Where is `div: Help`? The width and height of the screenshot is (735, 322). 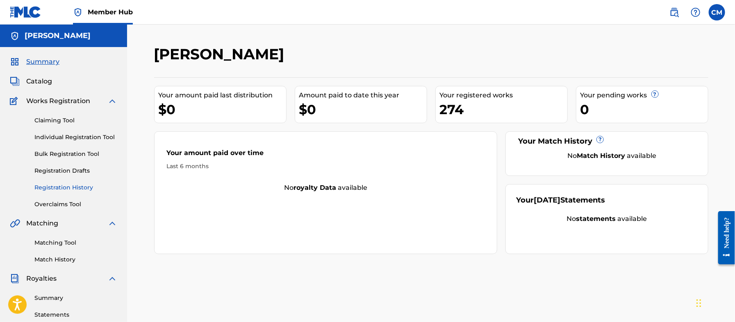
div: Help is located at coordinates (695, 12).